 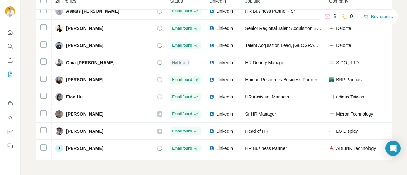 I want to click on button: My lists, so click(x=10, y=74).